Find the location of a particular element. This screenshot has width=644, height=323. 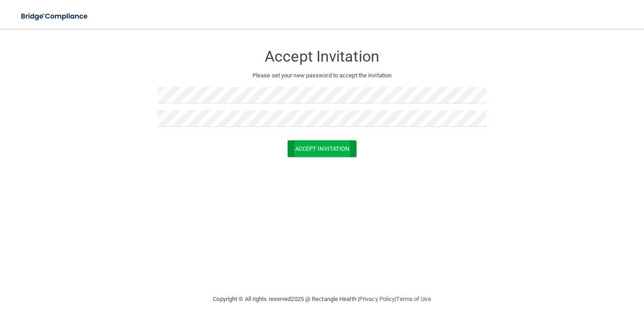

a: Terms of Use is located at coordinates (413, 299).